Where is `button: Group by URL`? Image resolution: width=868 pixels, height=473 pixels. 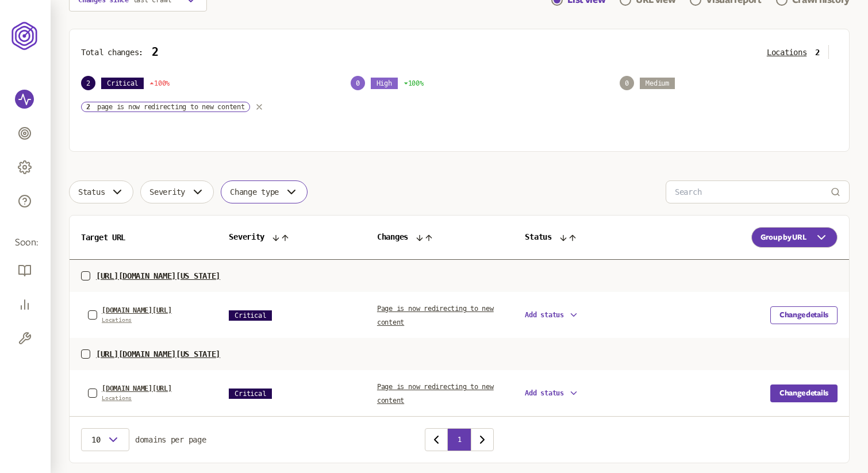
button: Group by URL is located at coordinates (794, 237).